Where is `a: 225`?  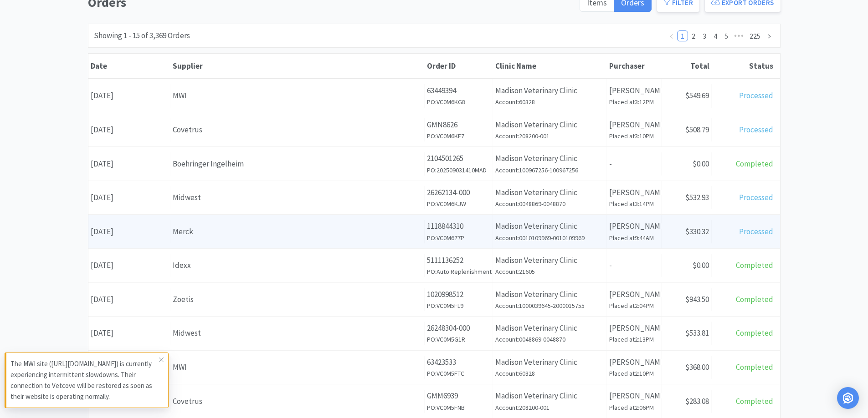 a: 225 is located at coordinates (755, 36).